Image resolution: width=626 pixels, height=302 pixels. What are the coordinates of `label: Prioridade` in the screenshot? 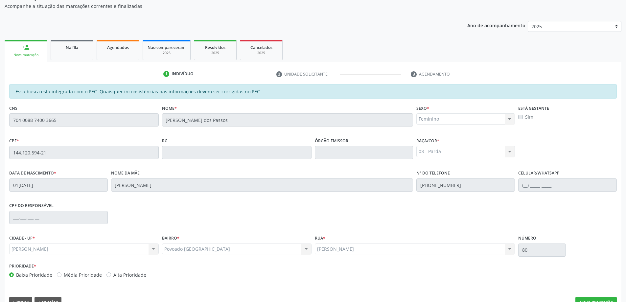 It's located at (23, 266).